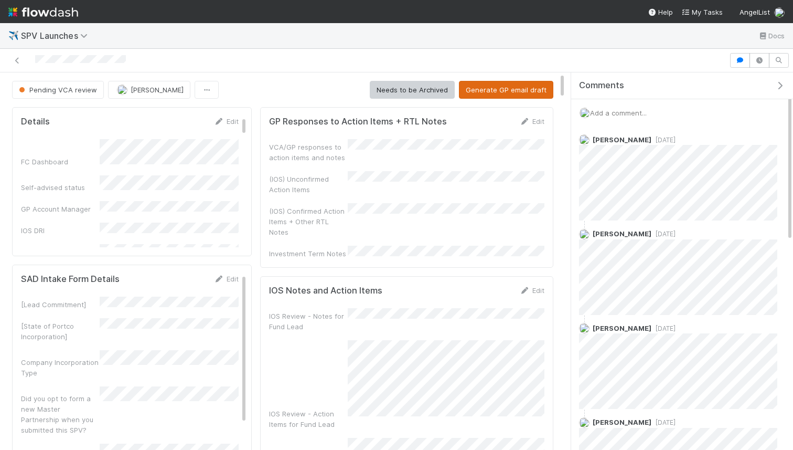  I want to click on div: Self-advised status, so click(60, 187).